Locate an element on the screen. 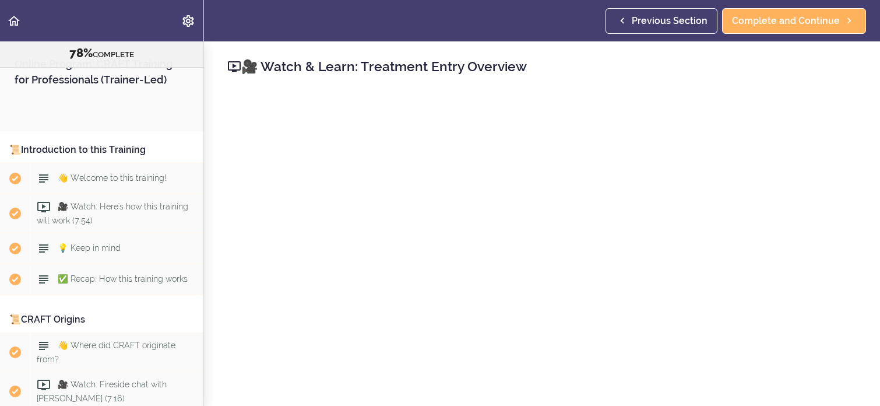  span: 👋 Where did CRAFT originate from? is located at coordinates (106, 352).